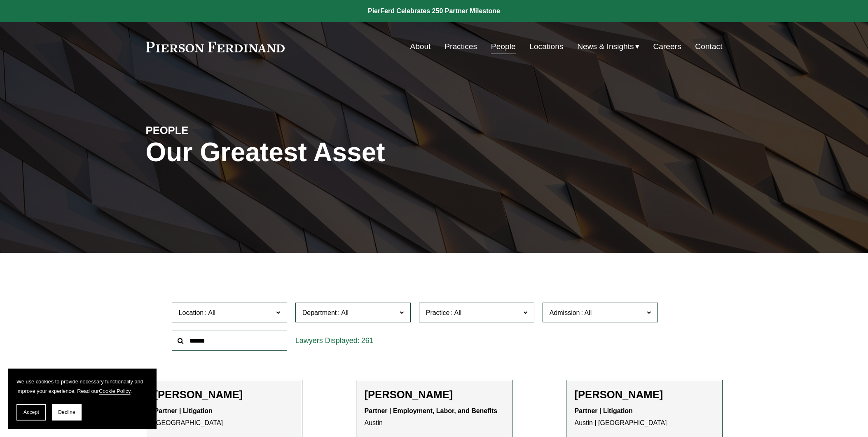  I want to click on span: Admission, so click(565, 313).